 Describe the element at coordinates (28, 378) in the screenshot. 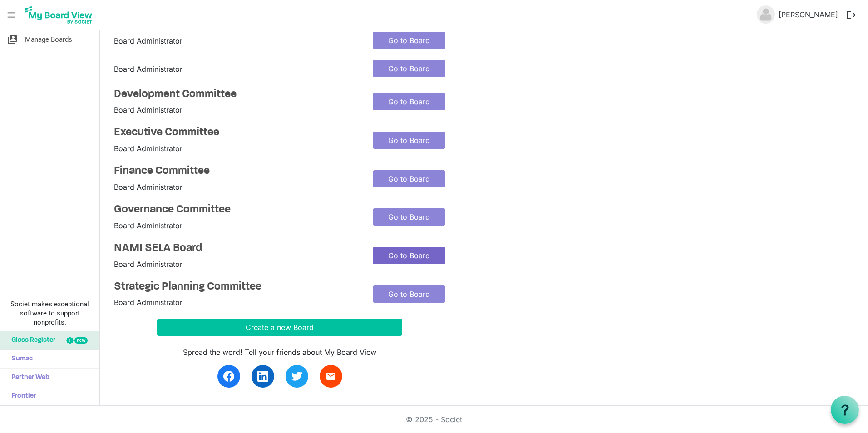

I see `span: Partner Web` at that location.